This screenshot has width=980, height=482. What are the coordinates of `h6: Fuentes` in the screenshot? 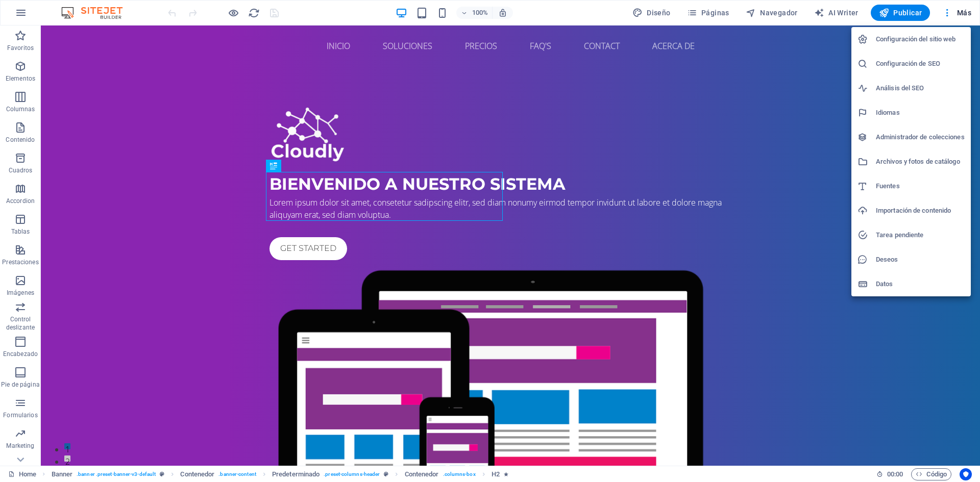 It's located at (920, 186).